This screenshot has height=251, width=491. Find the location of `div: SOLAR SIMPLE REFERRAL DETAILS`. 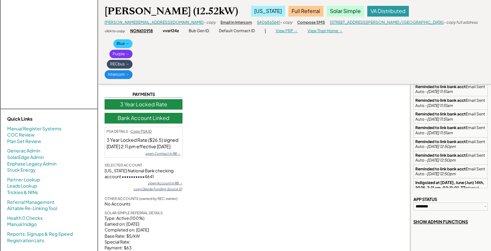

div: SOLAR SIMPLE REFERRAL DETAILS is located at coordinates (134, 212).